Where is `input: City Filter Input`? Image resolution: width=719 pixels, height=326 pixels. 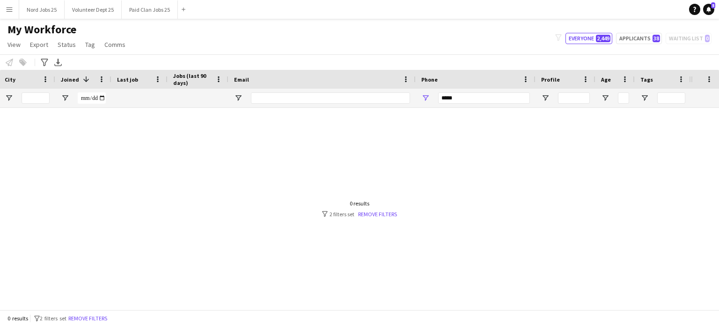 input: City Filter Input is located at coordinates (36, 98).